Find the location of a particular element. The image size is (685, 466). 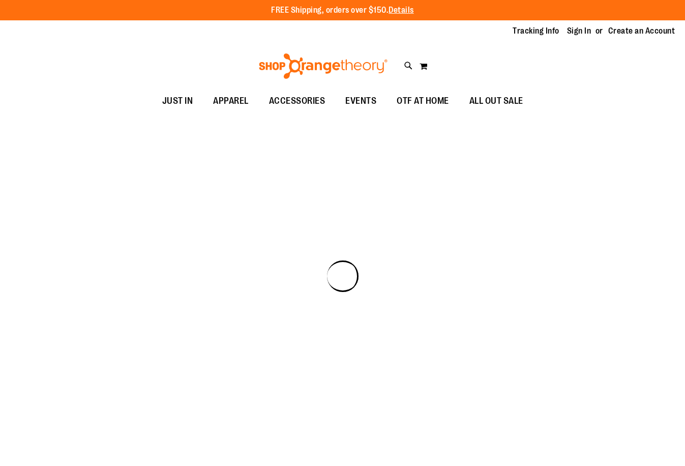

span: ACCESSORIES is located at coordinates (297, 101).